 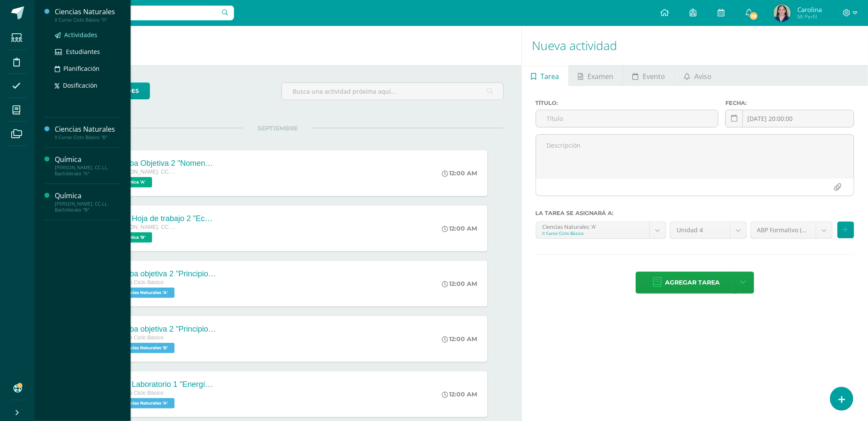 What do you see at coordinates (708, 230) in the screenshot?
I see `a: Unidad 4` at bounding box center [708, 230].